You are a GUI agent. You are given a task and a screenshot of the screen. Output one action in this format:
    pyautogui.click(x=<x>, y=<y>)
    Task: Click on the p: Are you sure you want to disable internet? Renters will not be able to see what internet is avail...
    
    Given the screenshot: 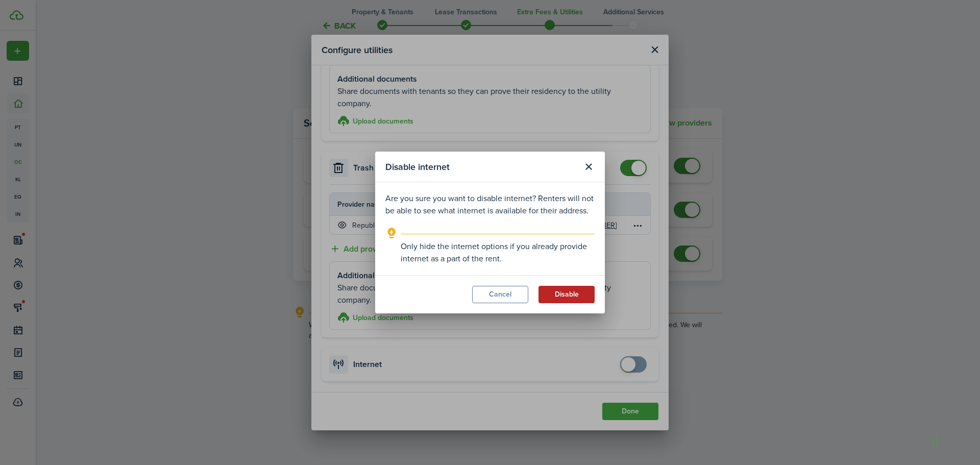 What is the action you would take?
    pyautogui.click(x=490, y=205)
    